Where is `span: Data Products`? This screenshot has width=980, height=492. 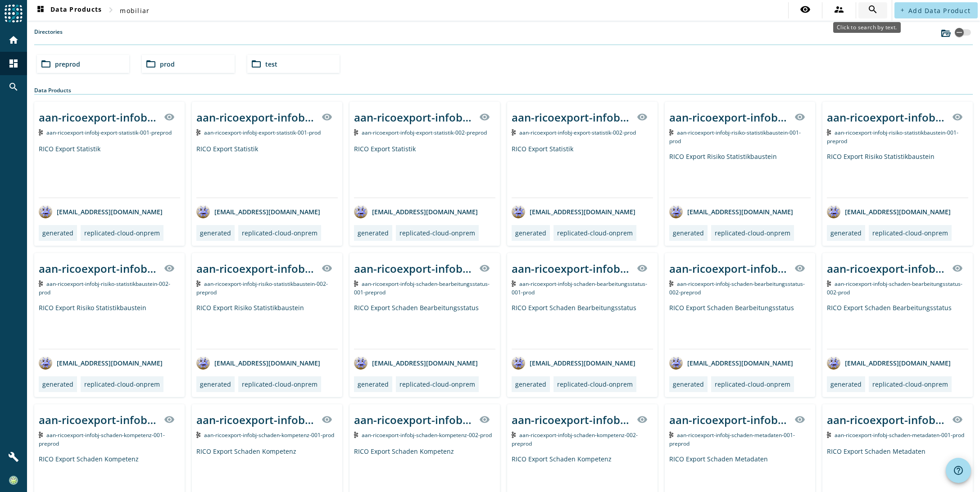 span: Data Products is located at coordinates (68, 10).